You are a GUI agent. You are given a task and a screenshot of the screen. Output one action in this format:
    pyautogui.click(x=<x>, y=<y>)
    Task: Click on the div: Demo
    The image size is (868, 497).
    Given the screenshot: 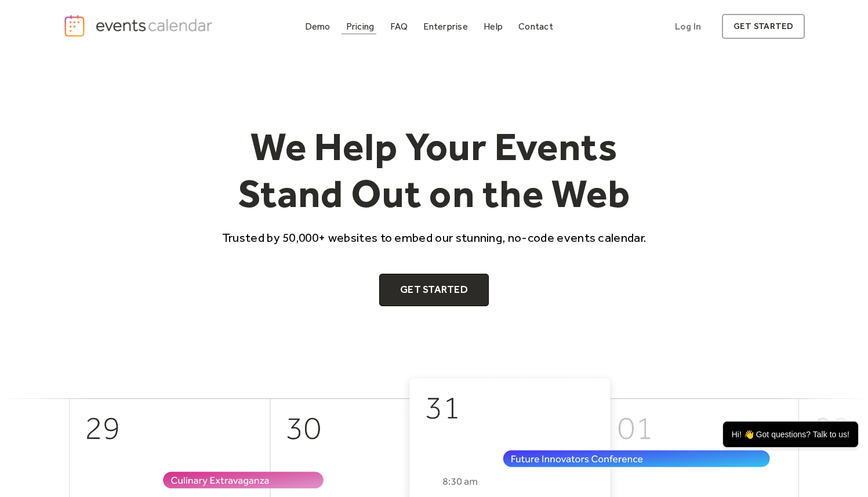 What is the action you would take?
    pyautogui.click(x=318, y=26)
    